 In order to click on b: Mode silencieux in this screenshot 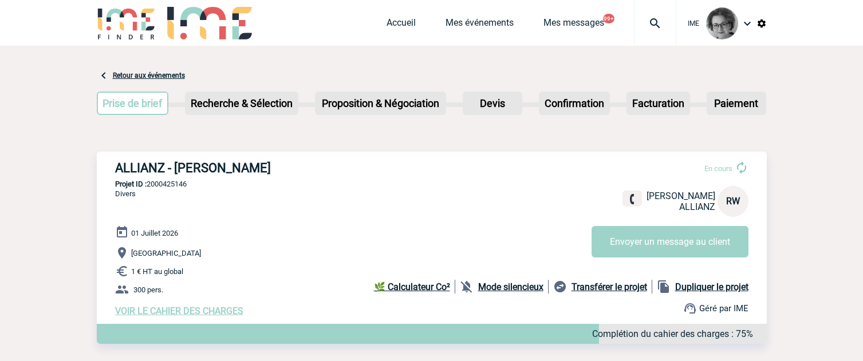, I will do `click(511, 287)`.